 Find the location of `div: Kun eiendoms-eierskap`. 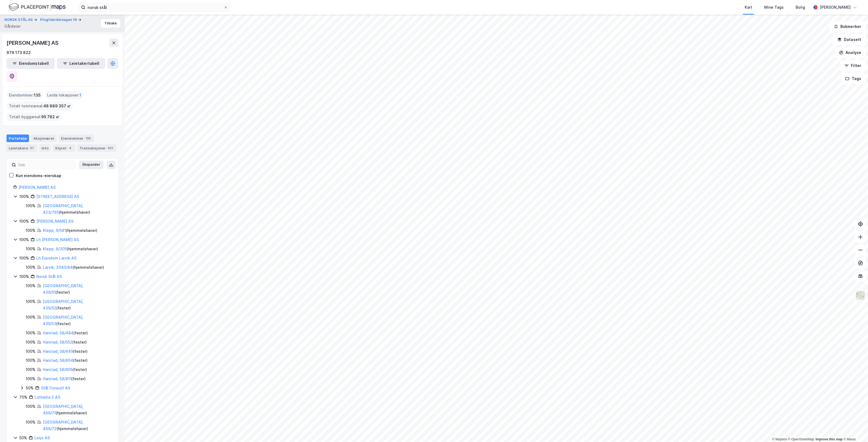

div: Kun eiendoms-eierskap is located at coordinates (38, 176).